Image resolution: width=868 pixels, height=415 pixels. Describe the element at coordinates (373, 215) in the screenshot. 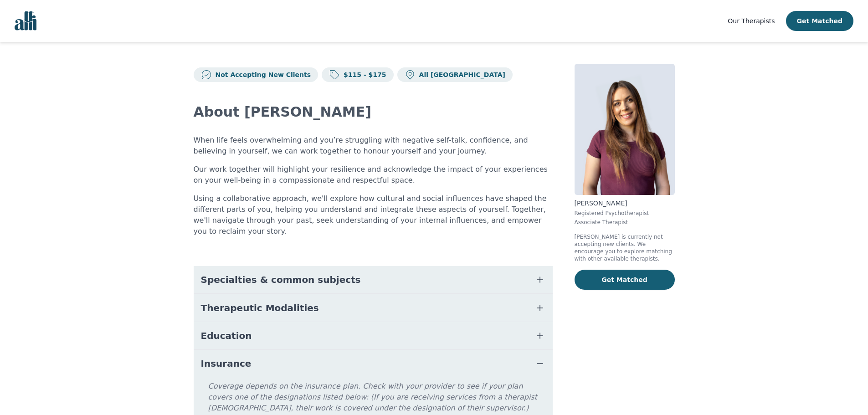

I see `p: Using a collaborative approach, we'll explore how cultural and social influences have shaped the ...` at that location.